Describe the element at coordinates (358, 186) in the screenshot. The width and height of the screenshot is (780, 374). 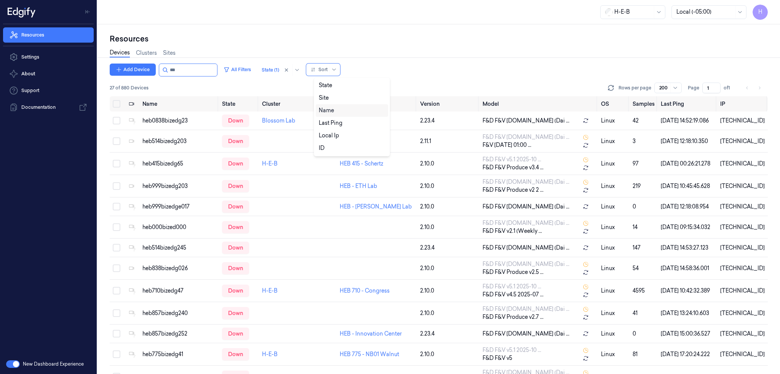
I see `a: HEB - ETH Lab` at that location.